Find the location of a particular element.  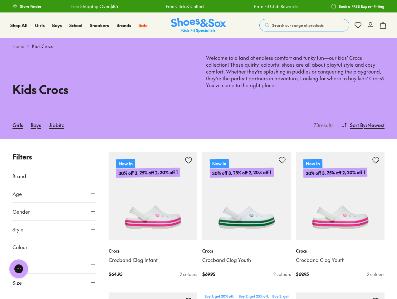

a: Brands is located at coordinates (124, 25).